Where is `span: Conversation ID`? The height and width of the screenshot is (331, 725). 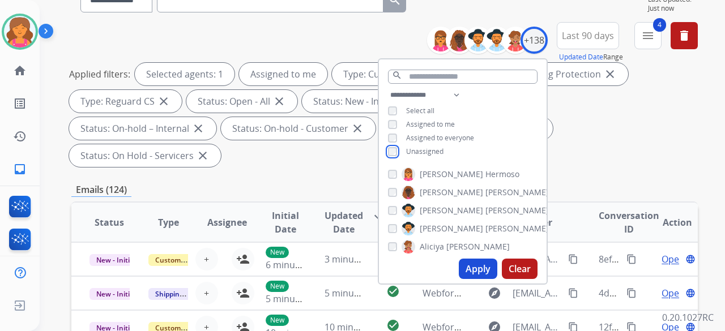 span: Conversation ID is located at coordinates (629, 223).